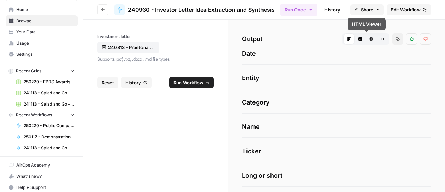 This screenshot has height=192, width=445. What do you see at coordinates (49, 82) in the screenshot?
I see `span: 250220 - FPDS Awards.csv` at bounding box center [49, 82].